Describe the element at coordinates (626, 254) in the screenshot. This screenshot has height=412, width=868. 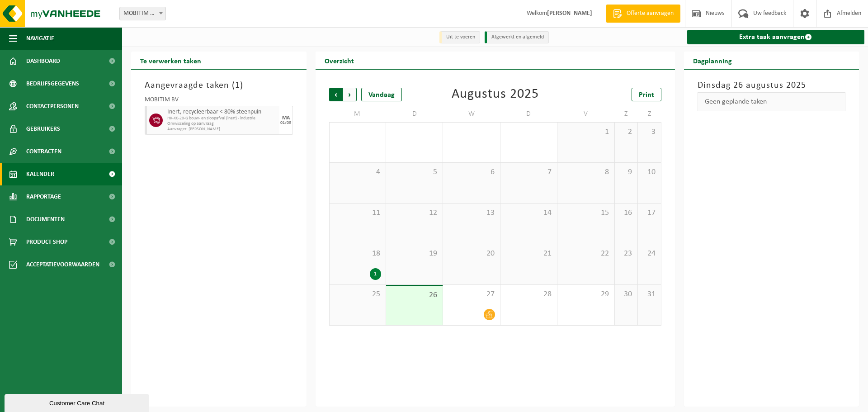
I see `span: 23` at that location.